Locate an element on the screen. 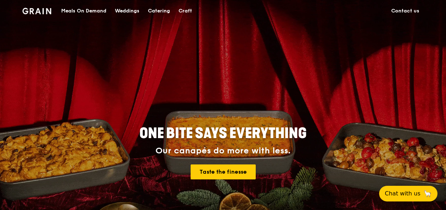 This screenshot has width=446, height=210. span: ONE BITE SAYS EVERYTHING is located at coordinates (223, 133).